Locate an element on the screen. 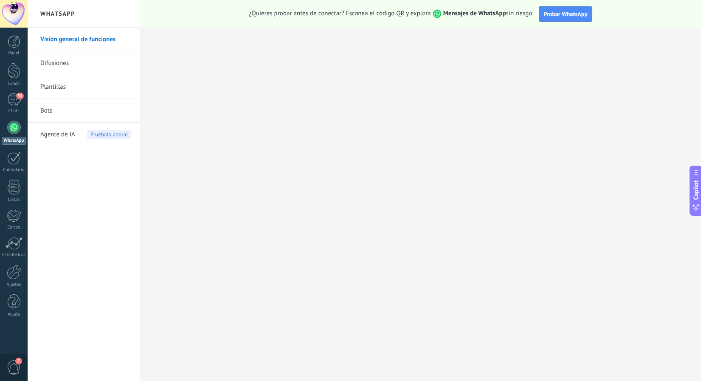  span: Pruébalo ahora! is located at coordinates (109, 134).